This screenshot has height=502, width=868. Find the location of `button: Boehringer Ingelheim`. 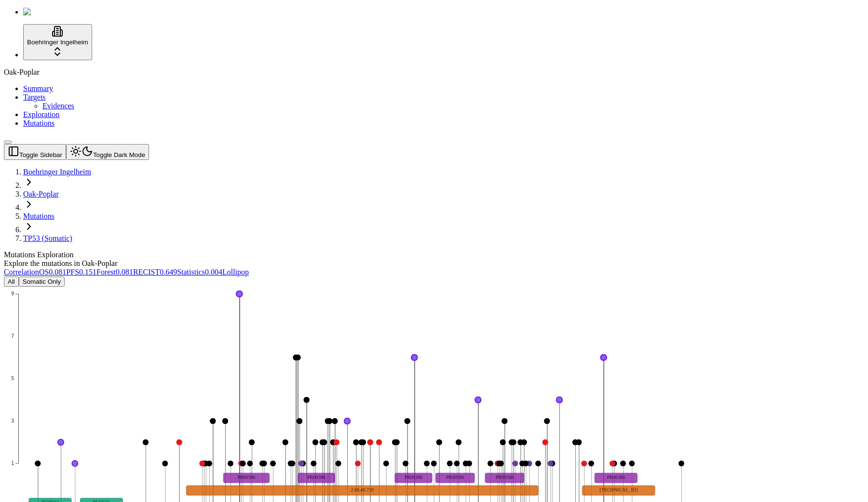

button: Boehringer Ingelheim is located at coordinates (58, 42).